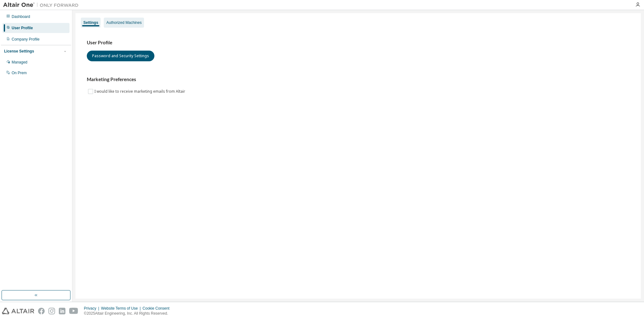 The width and height of the screenshot is (644, 320). Describe the element at coordinates (62, 311) in the screenshot. I see `img: linkedin.svg` at that location.